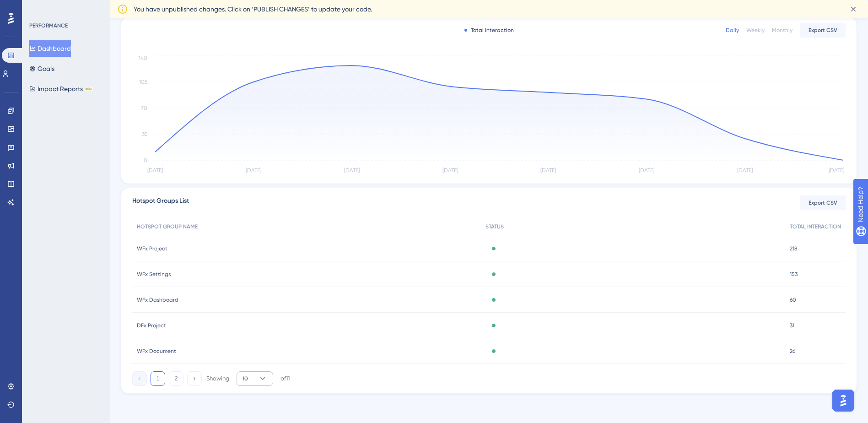  Describe the element at coordinates (793, 351) in the screenshot. I see `span: 26` at that location.